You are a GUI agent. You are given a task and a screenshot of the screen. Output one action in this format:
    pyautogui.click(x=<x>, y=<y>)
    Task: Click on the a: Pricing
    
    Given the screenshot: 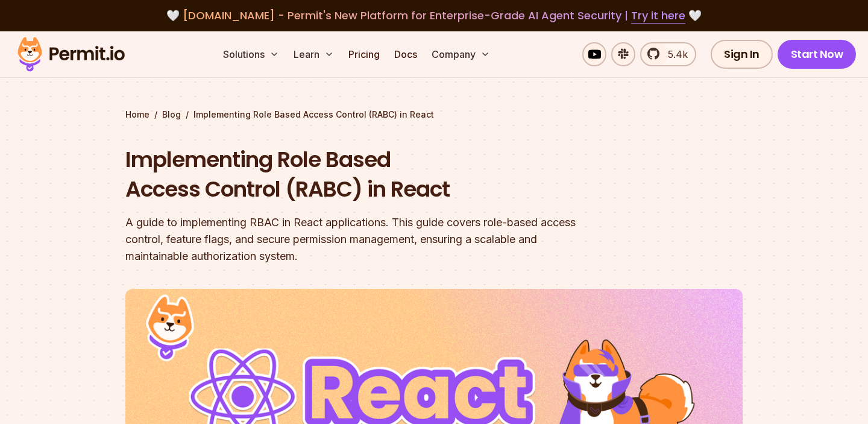 What is the action you would take?
    pyautogui.click(x=364, y=54)
    